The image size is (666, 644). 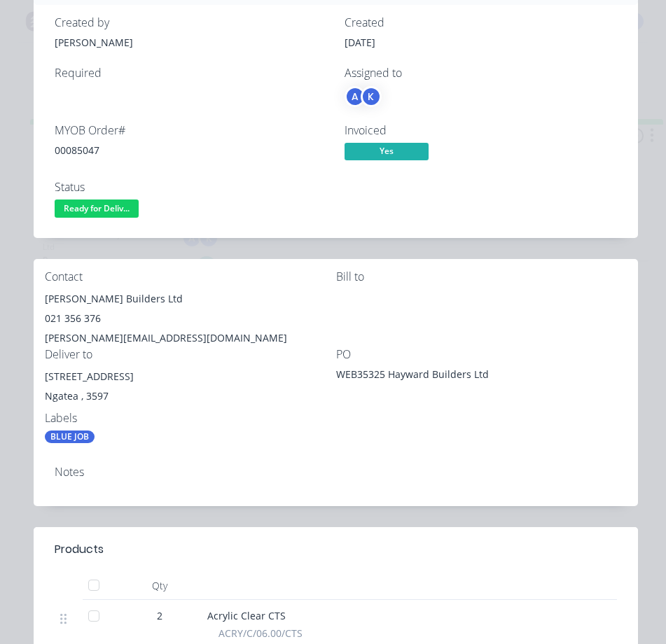 I want to click on button: Ready for Deliv..., so click(x=97, y=210).